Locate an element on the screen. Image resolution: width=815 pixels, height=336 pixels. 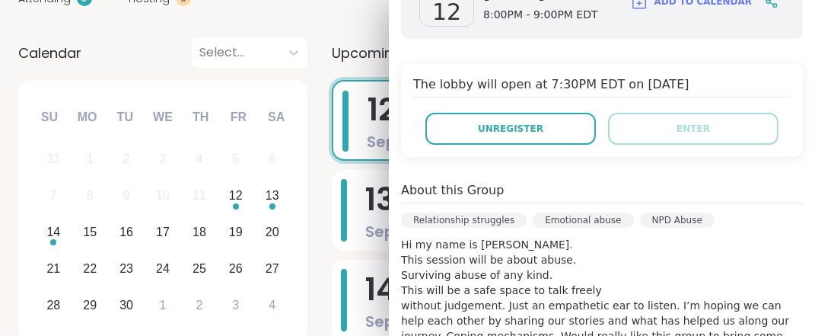
div: month 2025-09 is located at coordinates (162, 231).